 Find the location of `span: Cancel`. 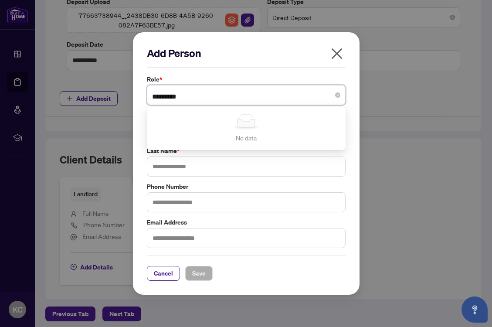

span: Cancel is located at coordinates (163, 273).